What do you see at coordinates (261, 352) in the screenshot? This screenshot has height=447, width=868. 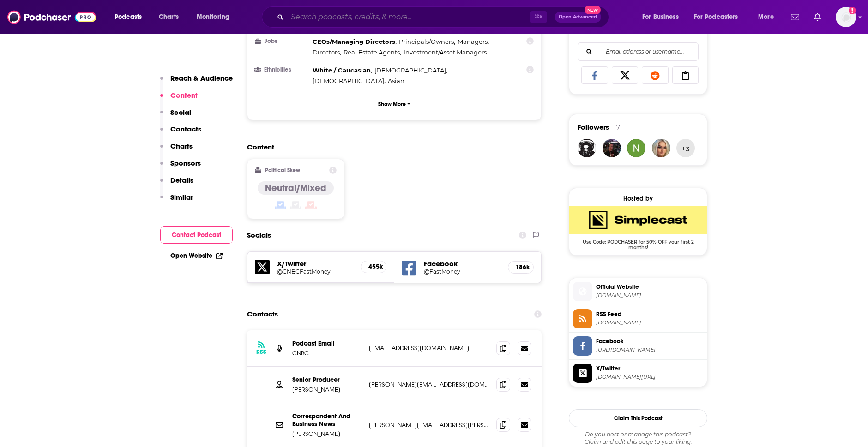 I see `h3: RSS` at bounding box center [261, 352].